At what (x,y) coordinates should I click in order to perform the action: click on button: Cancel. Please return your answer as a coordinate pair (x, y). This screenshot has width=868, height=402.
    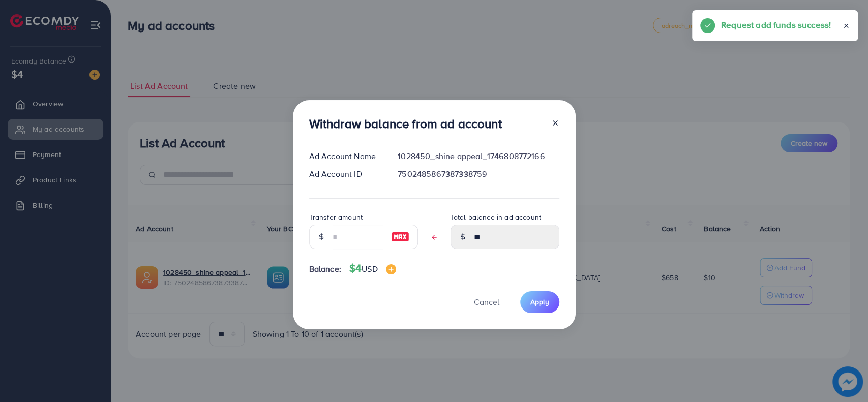
    Looking at the image, I should click on (486, 302).